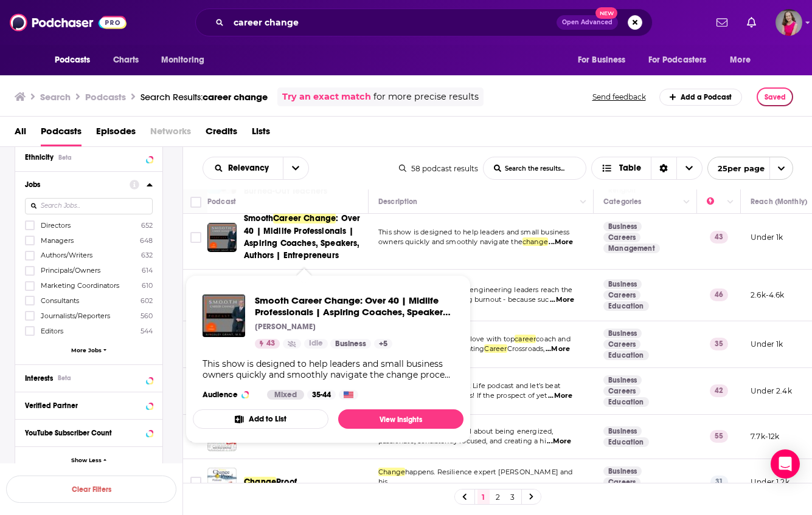 The height and width of the screenshot is (515, 812). What do you see at coordinates (106, 97) in the screenshot?
I see `h3: Podcasts` at bounding box center [106, 97].